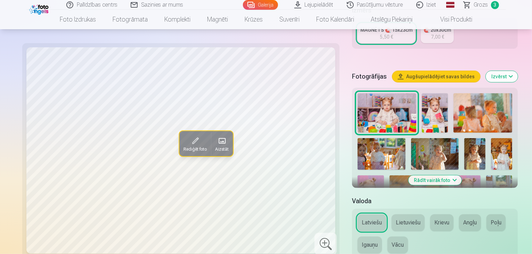  Describe the element at coordinates (437, 33) in the screenshot. I see `a: 🧲 20x30cm7,00 €` at that location.